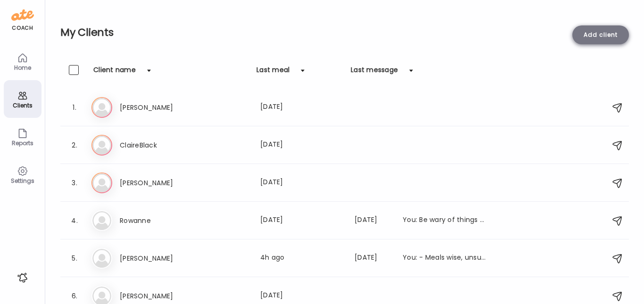 Image resolution: width=644 pixels, height=304 pixels. I want to click on div: 1., so click(74, 107).